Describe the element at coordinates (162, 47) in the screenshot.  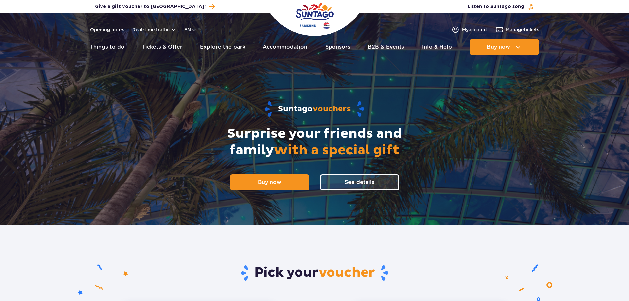
I see `a: Tickets & Offer` at that location.